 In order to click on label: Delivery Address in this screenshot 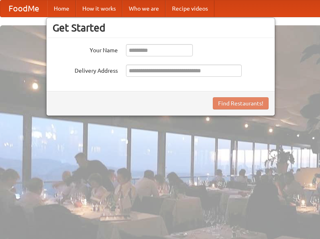, I will do `click(85, 69)`.